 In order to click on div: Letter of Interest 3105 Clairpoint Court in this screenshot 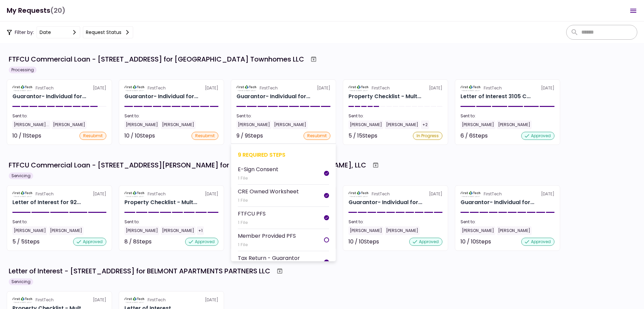, I will do `click(496, 96)`.